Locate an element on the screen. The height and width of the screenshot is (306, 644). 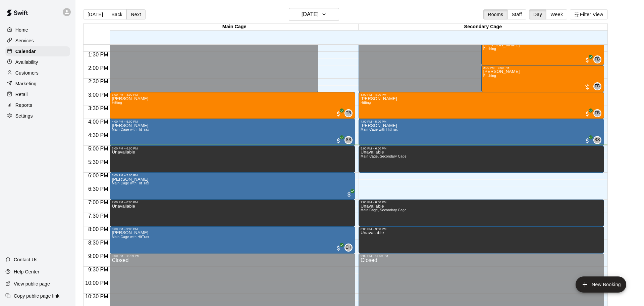
span: 2:30 PM is located at coordinates (98, 81).